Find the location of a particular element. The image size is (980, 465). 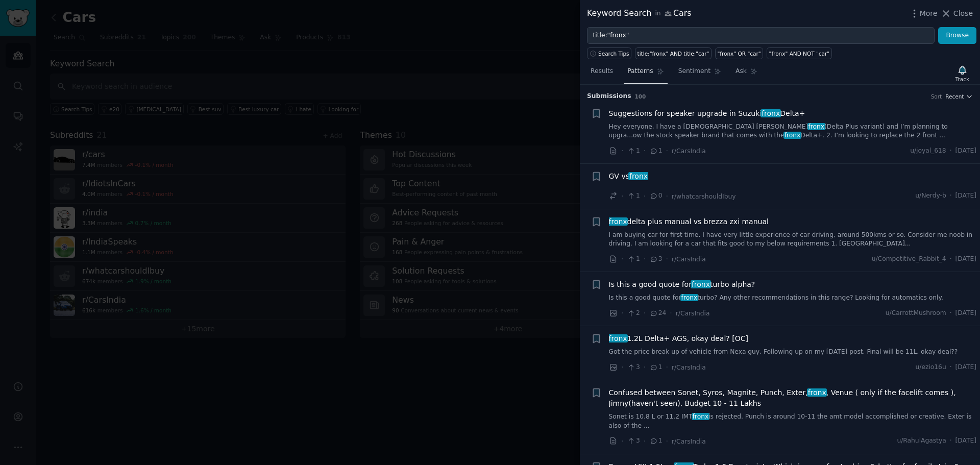

span: Recent is located at coordinates (955, 96).